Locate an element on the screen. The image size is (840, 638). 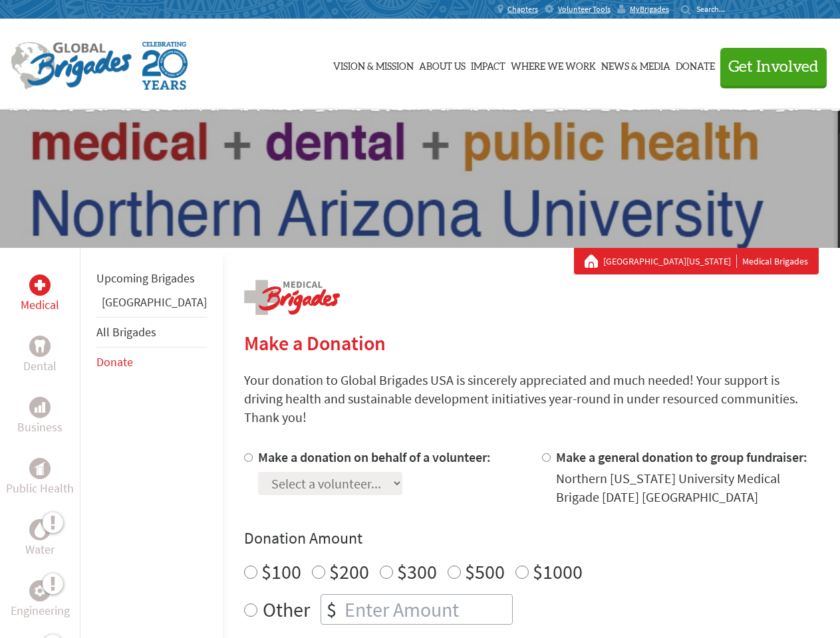
label: $300 is located at coordinates (417, 571).